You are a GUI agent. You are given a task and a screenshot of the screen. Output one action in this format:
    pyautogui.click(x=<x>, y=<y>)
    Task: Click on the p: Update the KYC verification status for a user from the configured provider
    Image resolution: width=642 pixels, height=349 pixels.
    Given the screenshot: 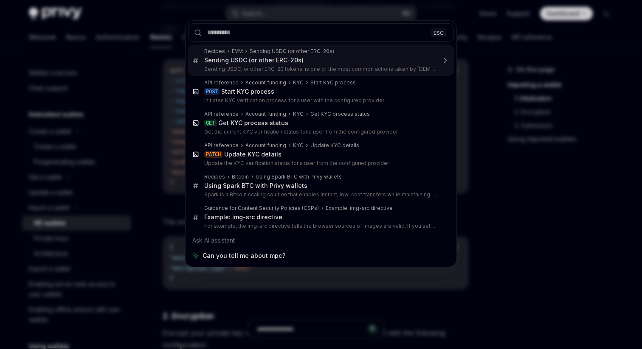 What is the action you would take?
    pyautogui.click(x=320, y=163)
    